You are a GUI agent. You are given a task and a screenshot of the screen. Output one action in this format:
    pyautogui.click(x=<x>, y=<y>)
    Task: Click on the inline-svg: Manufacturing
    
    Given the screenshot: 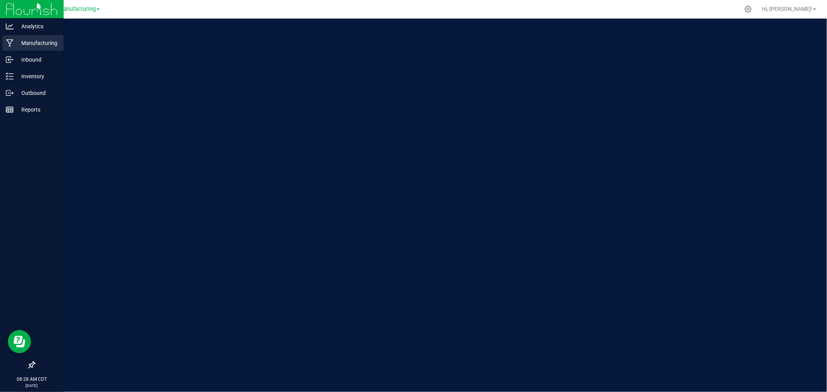 What is the action you would take?
    pyautogui.click(x=10, y=43)
    